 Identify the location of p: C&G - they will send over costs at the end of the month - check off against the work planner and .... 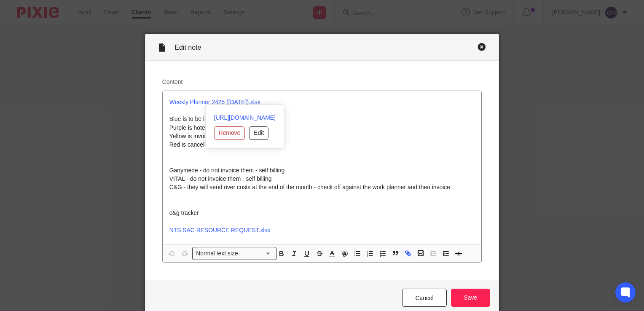
(322, 187).